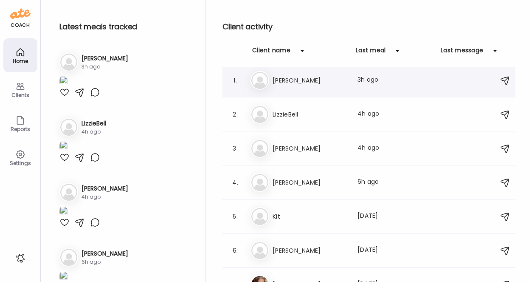 This screenshot has height=282, width=529. What do you see at coordinates (64, 211) in the screenshot?
I see `img: images%2FwLDCV0Yo0SdkLtBXGdSQtpBwLWs1%2FsMqU4dYWdB1n0dmjJmpl%2FGI7U5sVSMGXiV9TYgHyU_1080` at bounding box center [64, 211].